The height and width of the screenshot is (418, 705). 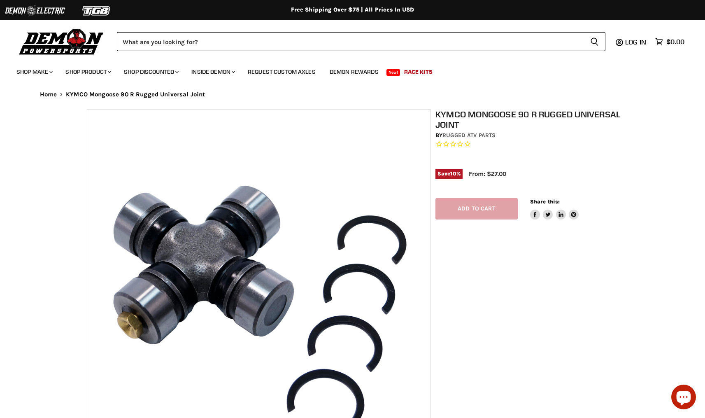 What do you see at coordinates (684, 398) in the screenshot?
I see `inbox-online-store-chat: Shopify online store chat` at bounding box center [684, 398].